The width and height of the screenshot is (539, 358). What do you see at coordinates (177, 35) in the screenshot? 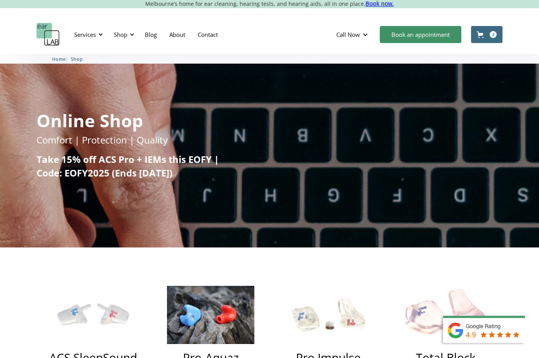
I see `a: About` at bounding box center [177, 35].